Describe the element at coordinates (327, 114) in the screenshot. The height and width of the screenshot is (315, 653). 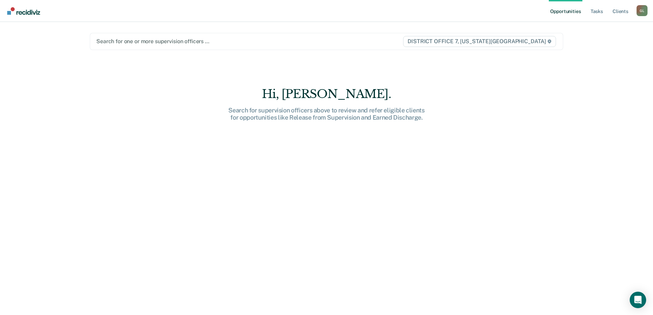
I see `div: Search for supervision officers above to review and refer eligible clients for opportunities like...` at that location.